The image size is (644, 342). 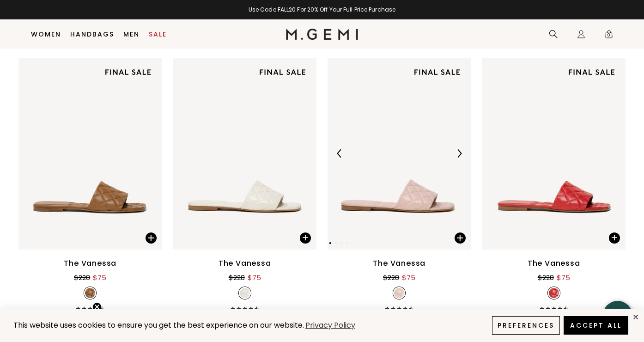 What do you see at coordinates (460, 154) in the screenshot?
I see `img: Next Arrow` at bounding box center [460, 154].